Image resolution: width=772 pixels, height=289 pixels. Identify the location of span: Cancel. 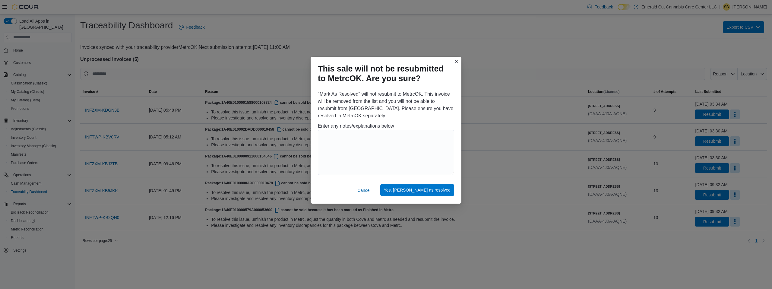
(364, 190).